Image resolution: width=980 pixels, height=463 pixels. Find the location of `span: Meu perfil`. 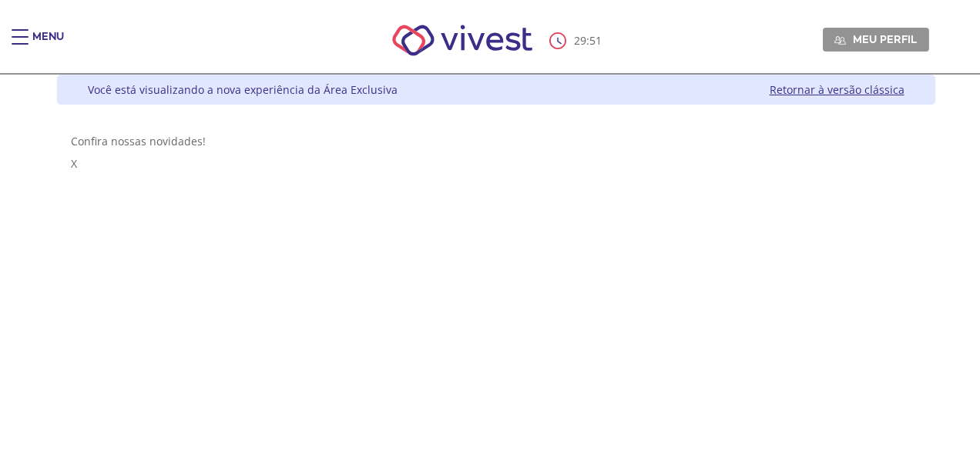

span: Meu perfil is located at coordinates (884, 39).